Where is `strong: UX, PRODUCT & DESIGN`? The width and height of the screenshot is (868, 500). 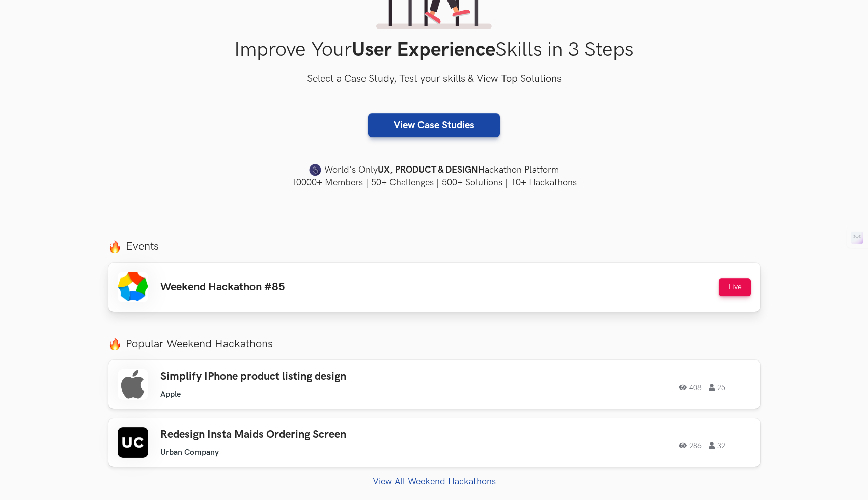 strong: UX, PRODUCT & DESIGN is located at coordinates (427, 170).